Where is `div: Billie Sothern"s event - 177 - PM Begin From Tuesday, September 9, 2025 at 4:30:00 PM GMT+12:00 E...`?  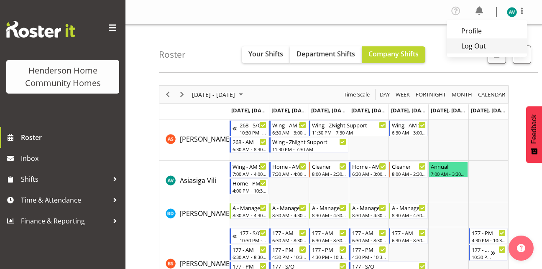 div: Billie Sothern"s event - 177 - PM Begin From Tuesday, September 9, 2025 at 4:30:00 PM GMT+12:00 E... is located at coordinates (288, 253).